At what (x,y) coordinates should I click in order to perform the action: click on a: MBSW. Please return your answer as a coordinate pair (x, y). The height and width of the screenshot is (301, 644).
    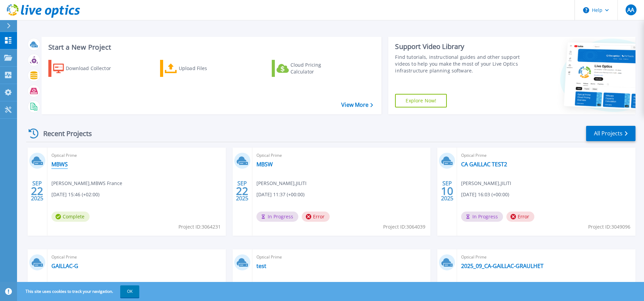
    Looking at the image, I should click on (264, 164).